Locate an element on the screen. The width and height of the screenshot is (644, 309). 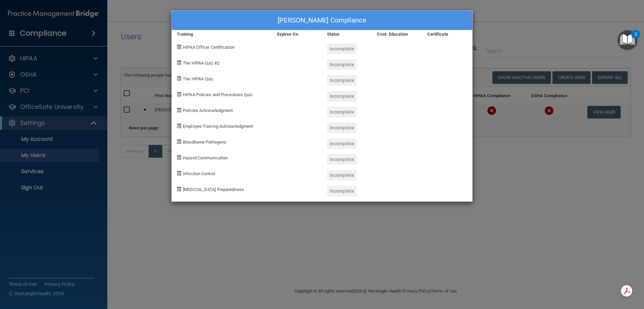
button: Open Resource Center, 2 new notifications is located at coordinates (627, 40).